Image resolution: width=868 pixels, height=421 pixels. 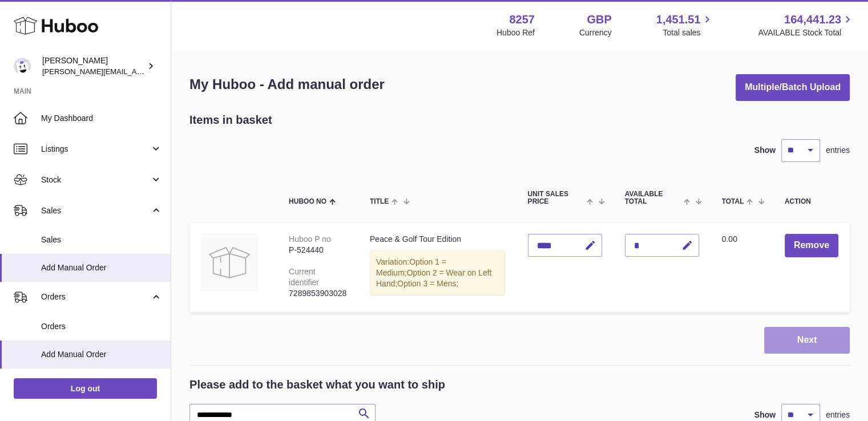 What do you see at coordinates (309, 239) in the screenshot?
I see `div: Huboo P no` at bounding box center [309, 239].